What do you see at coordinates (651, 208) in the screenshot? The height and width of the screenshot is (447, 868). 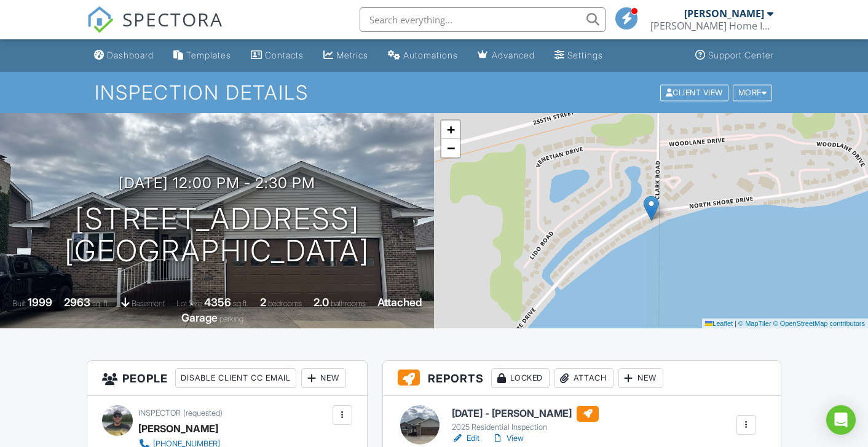 I see `img: Marker` at bounding box center [651, 208].